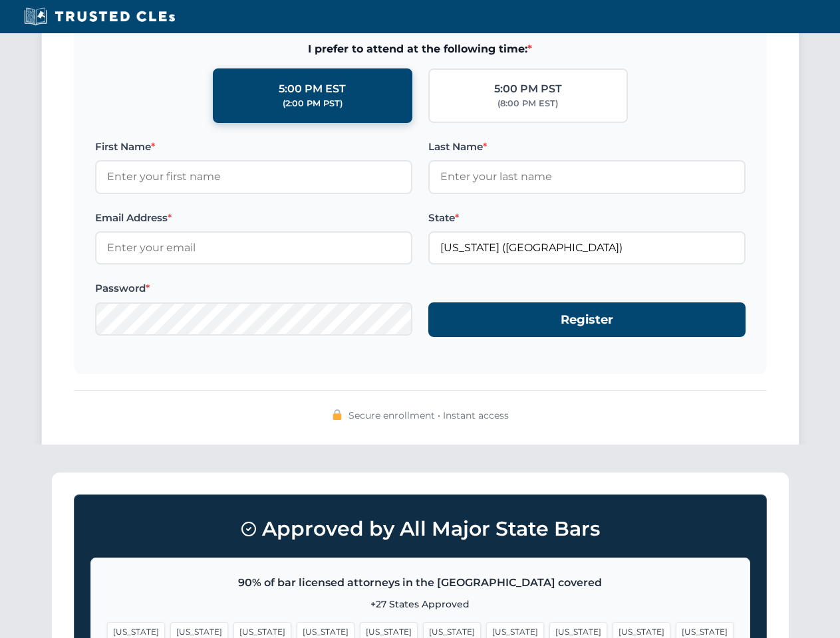 This screenshot has width=840, height=638. I want to click on h3: Approved by All Major State Bars, so click(420, 529).